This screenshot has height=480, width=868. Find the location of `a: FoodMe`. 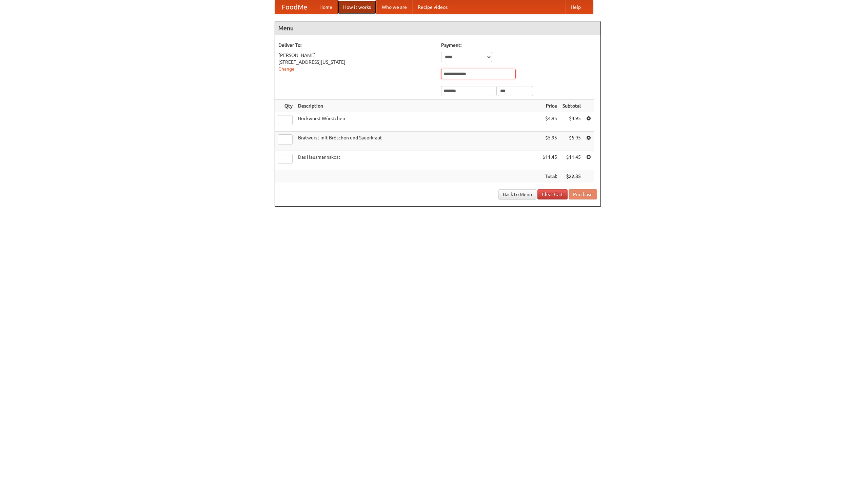

a: FoodMe is located at coordinates (294, 7).